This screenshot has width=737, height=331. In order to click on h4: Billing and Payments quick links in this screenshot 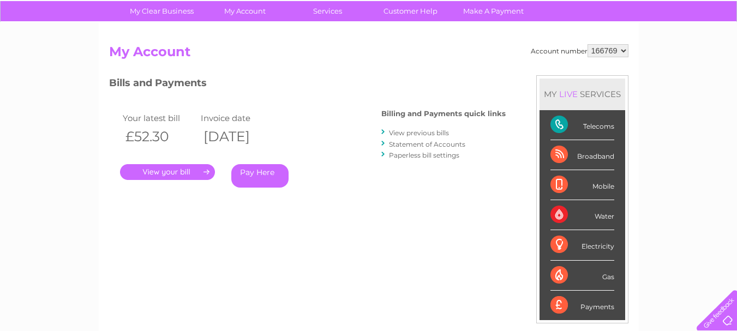, I will do `click(444, 113)`.